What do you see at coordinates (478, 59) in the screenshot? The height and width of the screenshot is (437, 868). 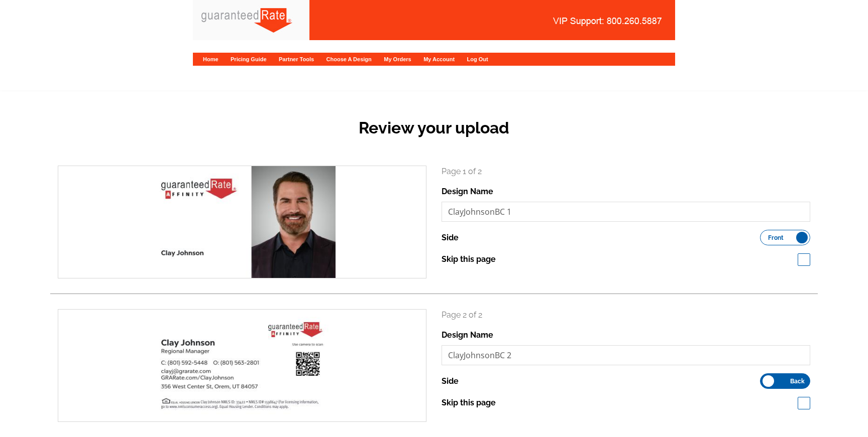 I see `a: Log Out` at bounding box center [478, 59].